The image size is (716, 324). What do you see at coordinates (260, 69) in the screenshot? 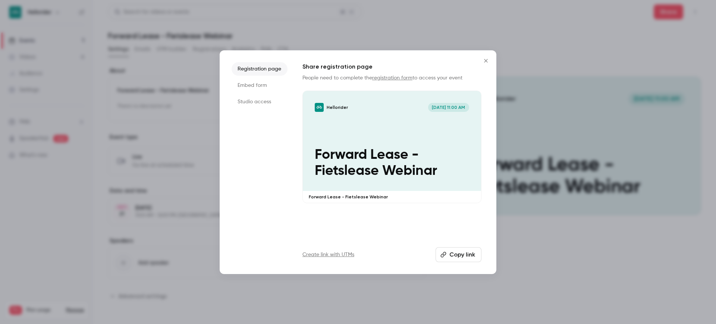
I see `li: Registration page` at bounding box center [260, 69].